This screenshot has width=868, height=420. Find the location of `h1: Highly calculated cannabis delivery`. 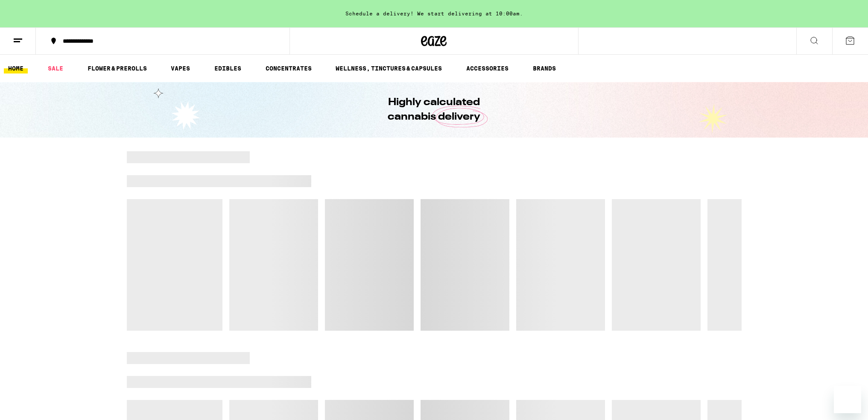

h1: Highly calculated cannabis delivery is located at coordinates (434, 110).